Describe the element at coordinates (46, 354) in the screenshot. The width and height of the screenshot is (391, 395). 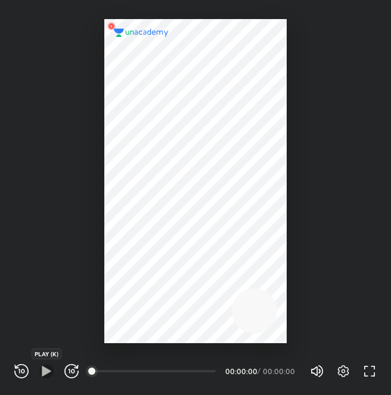
I see `div: PLAY (K)` at that location.